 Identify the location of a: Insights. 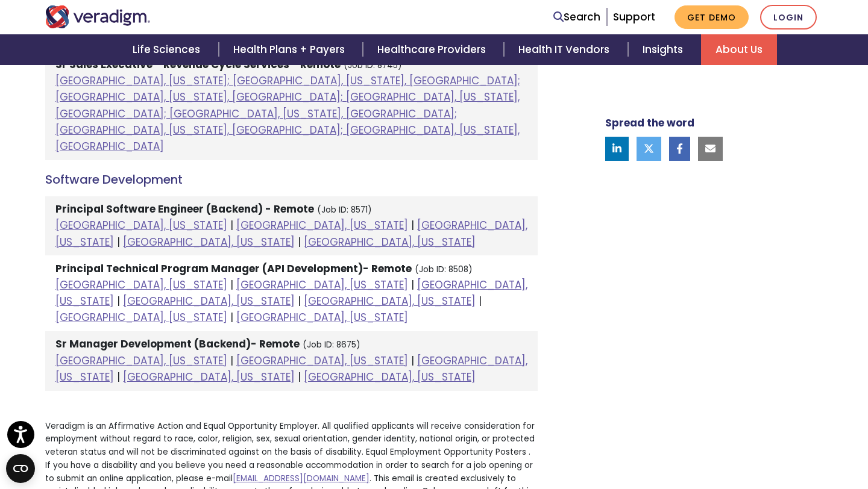
(664, 50).